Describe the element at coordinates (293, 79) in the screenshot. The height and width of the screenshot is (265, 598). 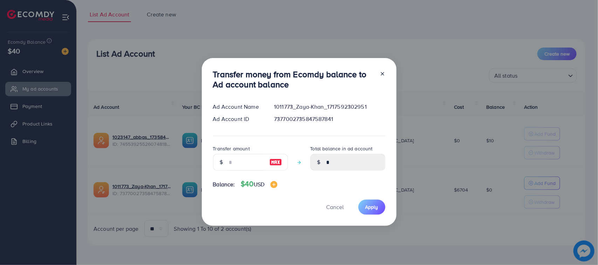
I see `h3: Transfer money from Ecomdy balance to Ad account balance` at that location.